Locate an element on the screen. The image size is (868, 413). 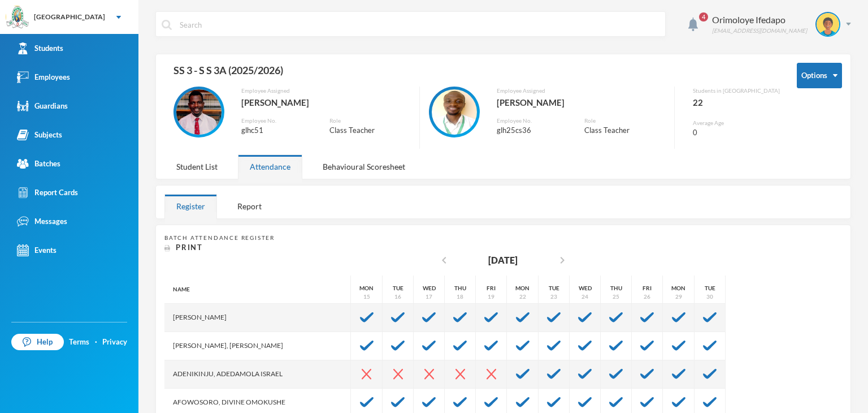
div: Report is located at coordinates (249, 206).